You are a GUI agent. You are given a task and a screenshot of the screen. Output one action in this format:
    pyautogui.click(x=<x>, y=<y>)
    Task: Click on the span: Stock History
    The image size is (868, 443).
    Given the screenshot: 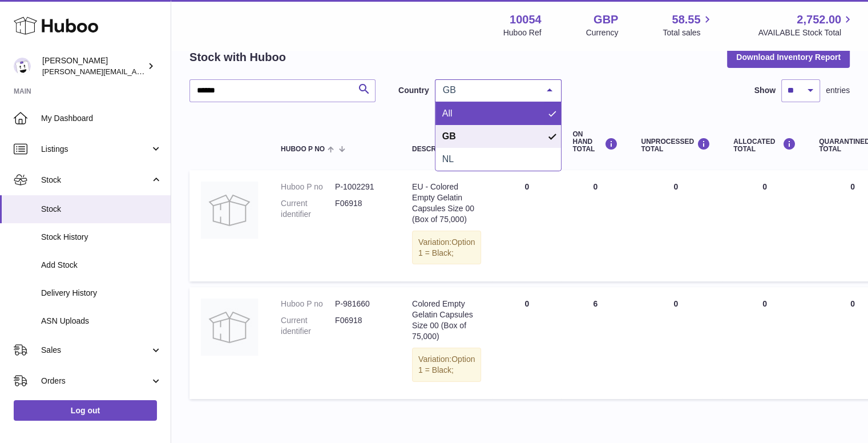 What is the action you would take?
    pyautogui.click(x=102, y=237)
    